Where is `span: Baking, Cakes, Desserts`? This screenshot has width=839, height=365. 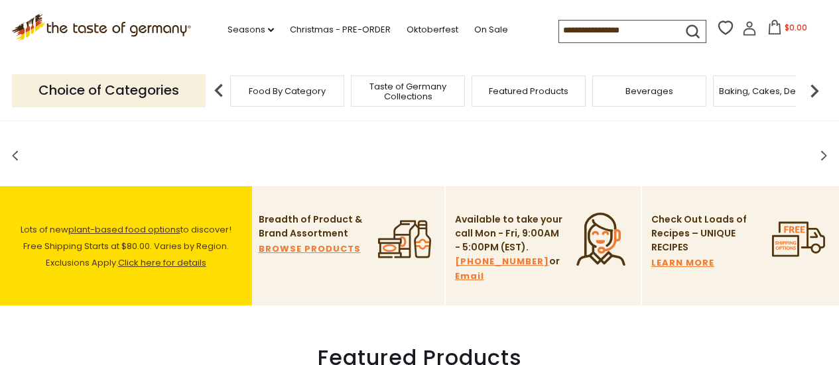
span: Baking, Cakes, Desserts is located at coordinates (770, 91).